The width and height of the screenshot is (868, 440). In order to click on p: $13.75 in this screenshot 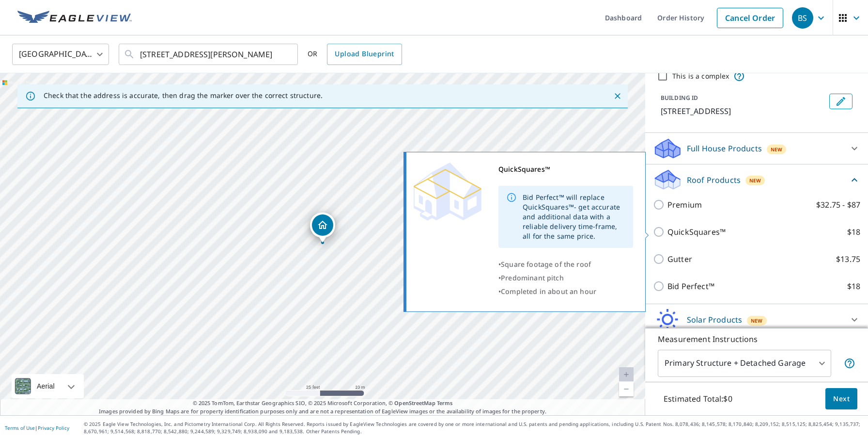, I will do `click(848, 259)`.